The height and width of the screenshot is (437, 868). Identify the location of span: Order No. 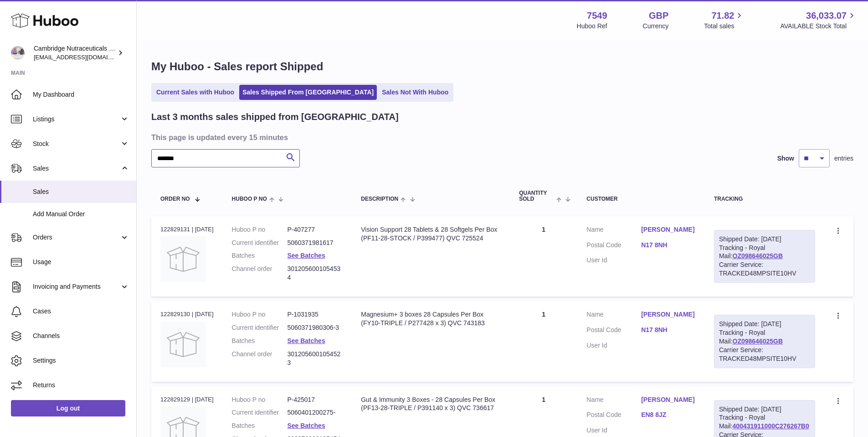
(175, 199).